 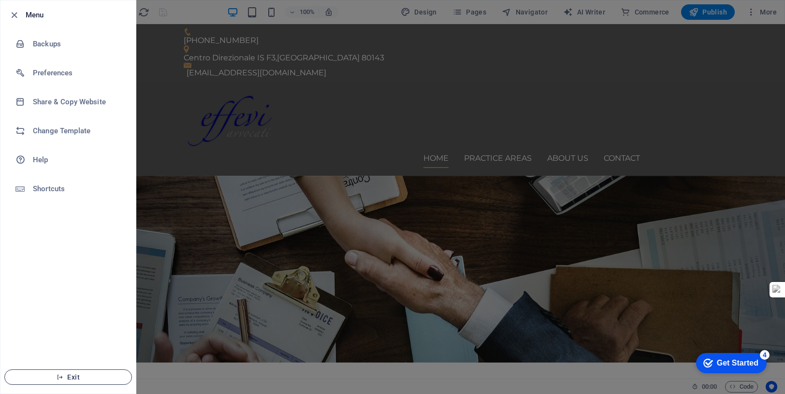 I want to click on div: Get Started, so click(x=49, y=15).